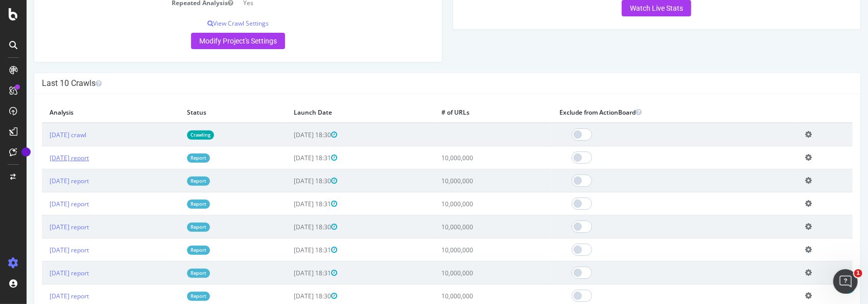 This screenshot has height=304, width=868. Describe the element at coordinates (466, 112) in the screenshot. I see `th: # of URLs` at that location.